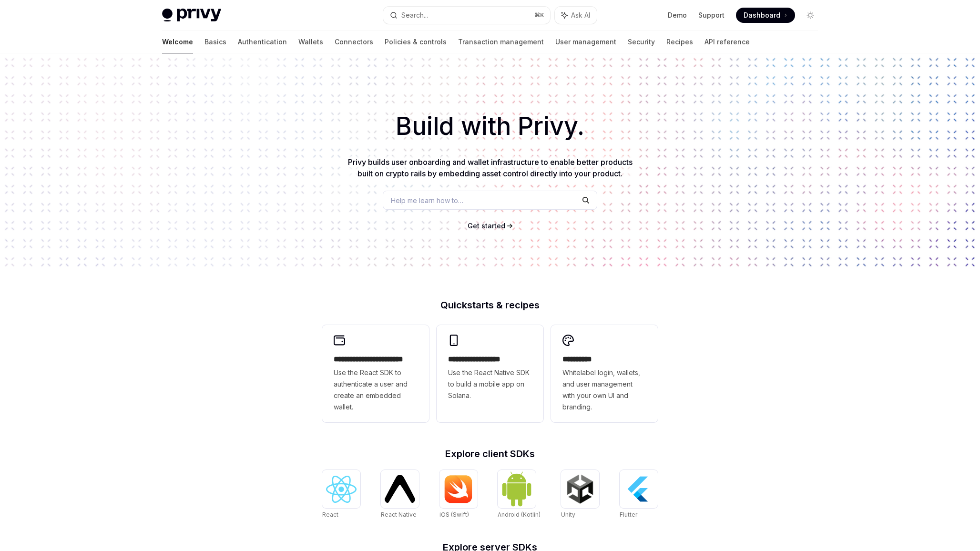 This screenshot has height=551, width=980. What do you see at coordinates (576, 15) in the screenshot?
I see `button: Ask AI` at bounding box center [576, 15].